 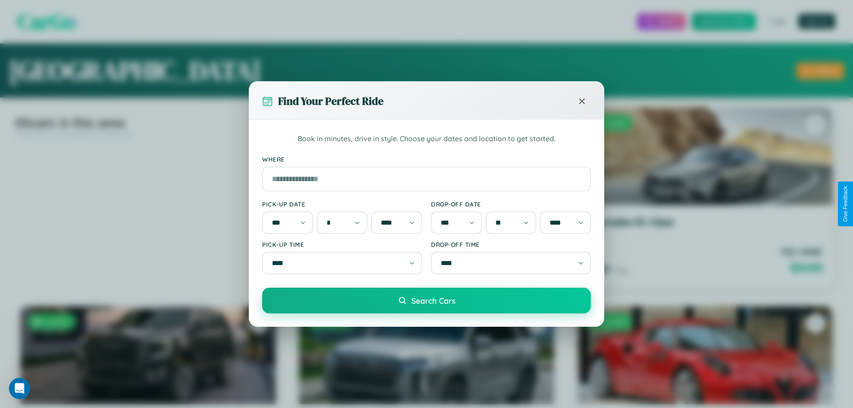 What do you see at coordinates (330, 101) in the screenshot?
I see `h3: Find Your Perfect Ride` at bounding box center [330, 101].